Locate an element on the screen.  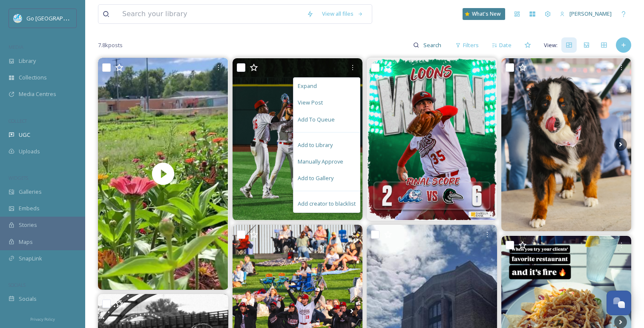
img: Dog days are the best days #pawsandclaws is located at coordinates (567, 144).